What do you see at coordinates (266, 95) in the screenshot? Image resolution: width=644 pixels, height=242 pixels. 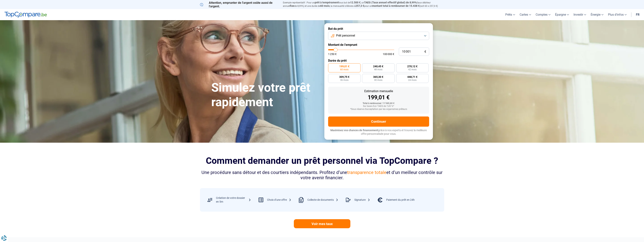 I see `h1: Simulez votre prêt rapidement` at bounding box center [266, 95].